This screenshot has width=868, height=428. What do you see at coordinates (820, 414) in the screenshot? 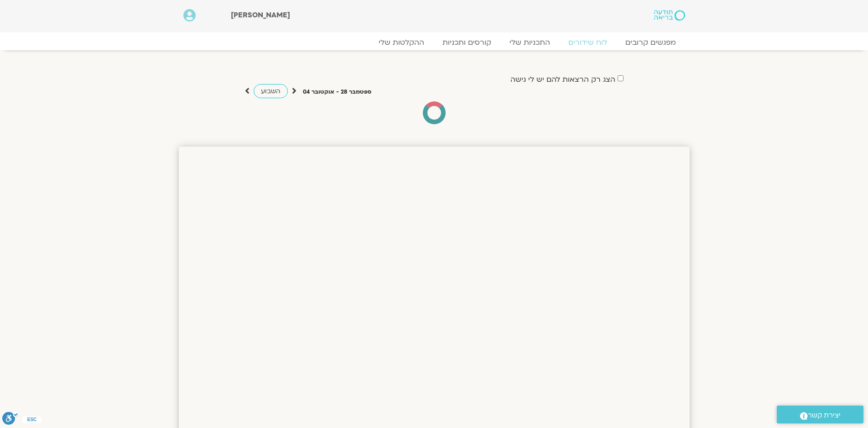
I see `a: יצירת קשר` at bounding box center [820, 414].